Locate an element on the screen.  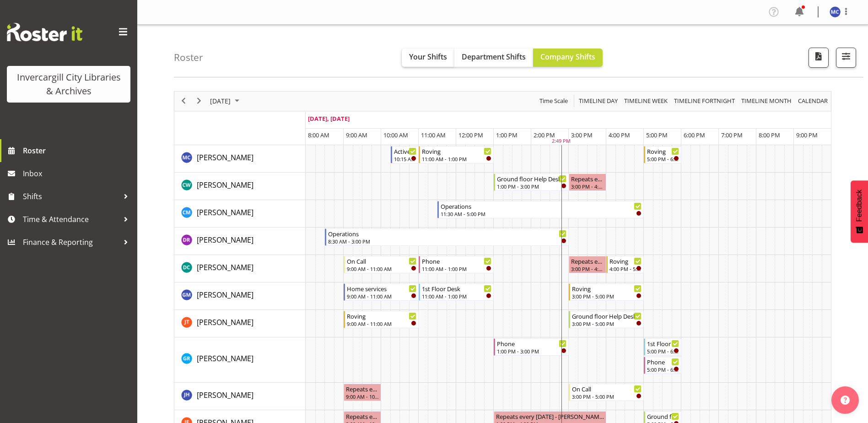
span: 4:00 PM is located at coordinates (620, 135).